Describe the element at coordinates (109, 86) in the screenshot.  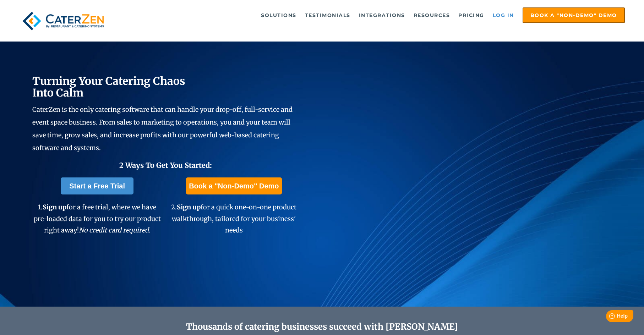
I see `span: Turning Your Catering Chaos Into Calm` at that location.